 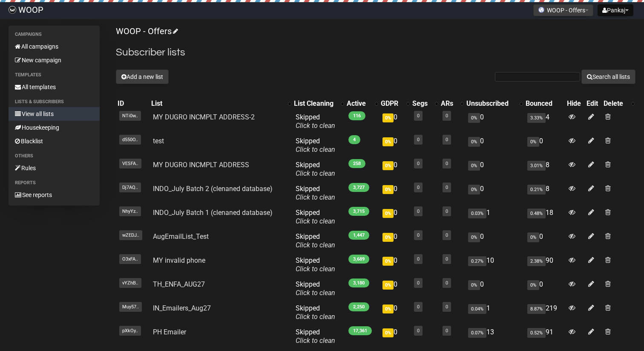 I want to click on span: 17,361, so click(x=360, y=330).